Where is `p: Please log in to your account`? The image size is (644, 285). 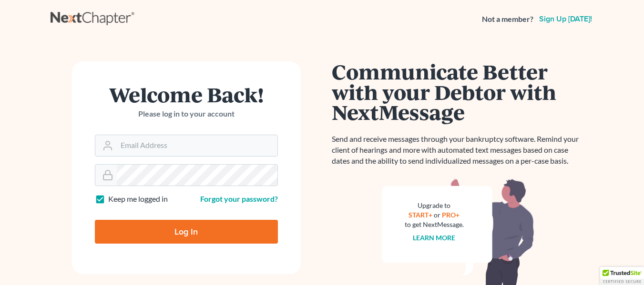 p: Please log in to your account is located at coordinates (186, 114).